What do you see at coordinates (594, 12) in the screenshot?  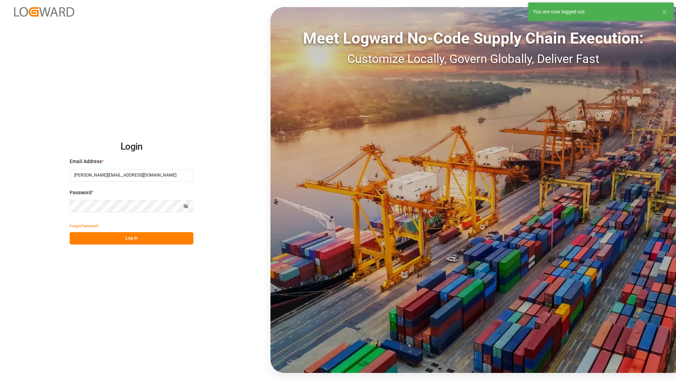 I see `div: You are now logged out` at bounding box center [594, 12].